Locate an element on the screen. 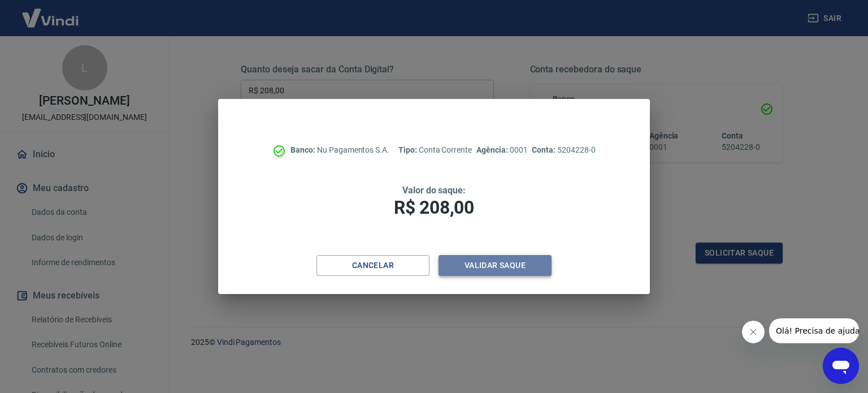  span: R$ 208,00 is located at coordinates (434, 208).